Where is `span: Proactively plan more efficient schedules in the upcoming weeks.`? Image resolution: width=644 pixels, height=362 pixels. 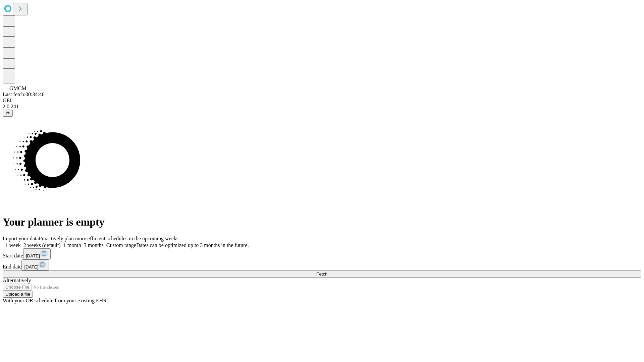
span: Proactively plan more efficient schedules in the upcoming weeks. is located at coordinates (110, 239).